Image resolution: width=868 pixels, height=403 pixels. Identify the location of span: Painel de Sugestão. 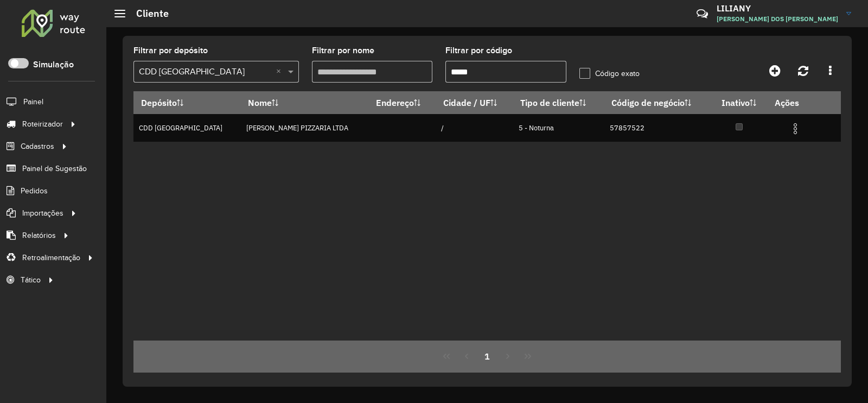
(54, 169).